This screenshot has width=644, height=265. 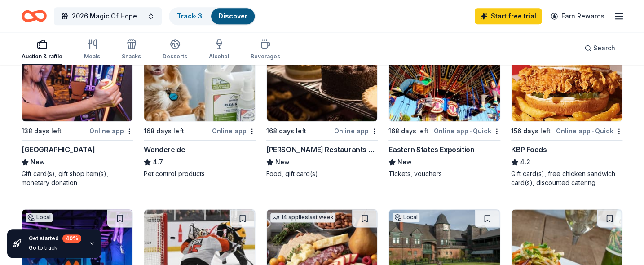 I want to click on div: Tickets, vouchers, so click(x=444, y=174).